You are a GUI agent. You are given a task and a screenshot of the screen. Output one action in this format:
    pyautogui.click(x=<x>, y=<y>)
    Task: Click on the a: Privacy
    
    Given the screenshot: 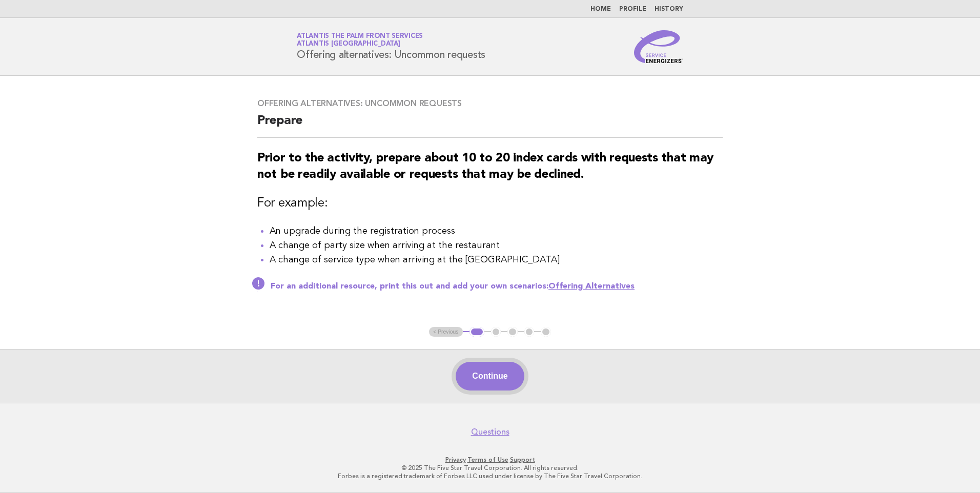 What is the action you would take?
    pyautogui.click(x=456, y=460)
    